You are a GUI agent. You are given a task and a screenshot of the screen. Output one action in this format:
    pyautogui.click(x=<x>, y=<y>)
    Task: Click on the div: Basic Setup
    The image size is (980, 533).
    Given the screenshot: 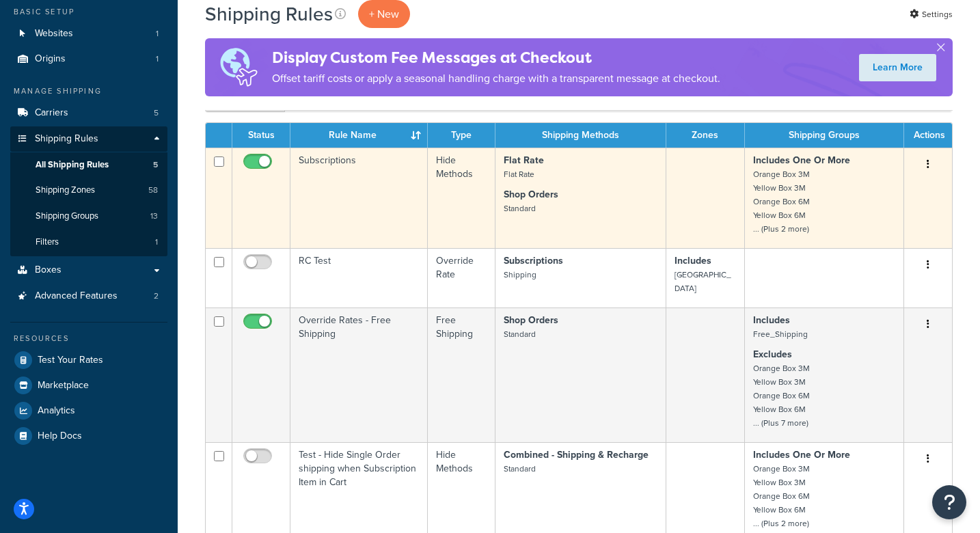 What is the action you would take?
    pyautogui.click(x=89, y=11)
    